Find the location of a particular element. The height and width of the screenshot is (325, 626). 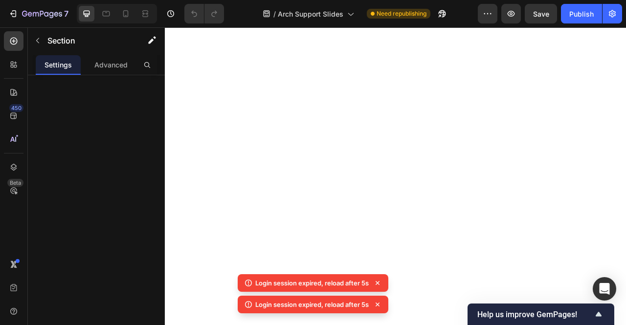

span: Need republishing is located at coordinates (401, 14).